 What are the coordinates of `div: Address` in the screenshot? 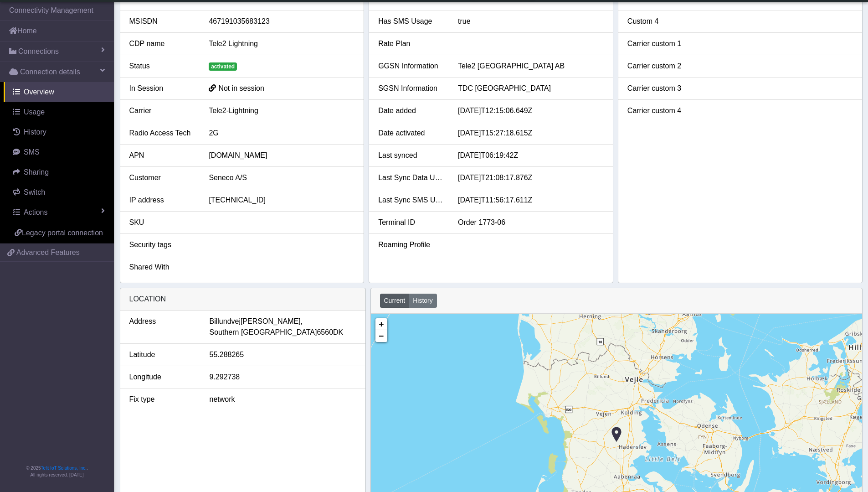 It's located at (163, 327).